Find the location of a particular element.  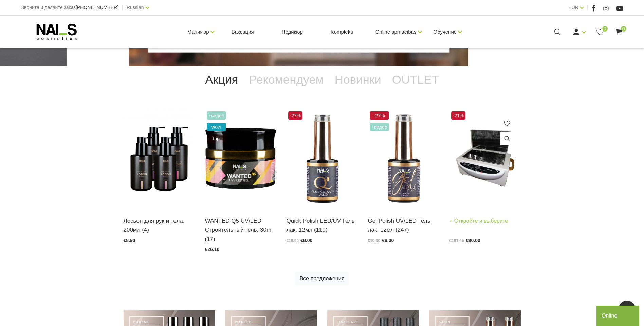

a: Новинки is located at coordinates (358, 80).